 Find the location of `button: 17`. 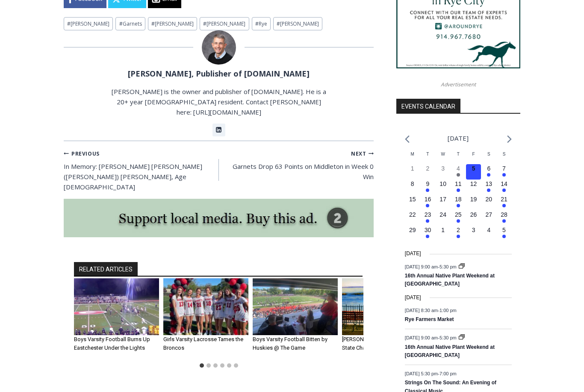

button: 17 is located at coordinates (443, 203).